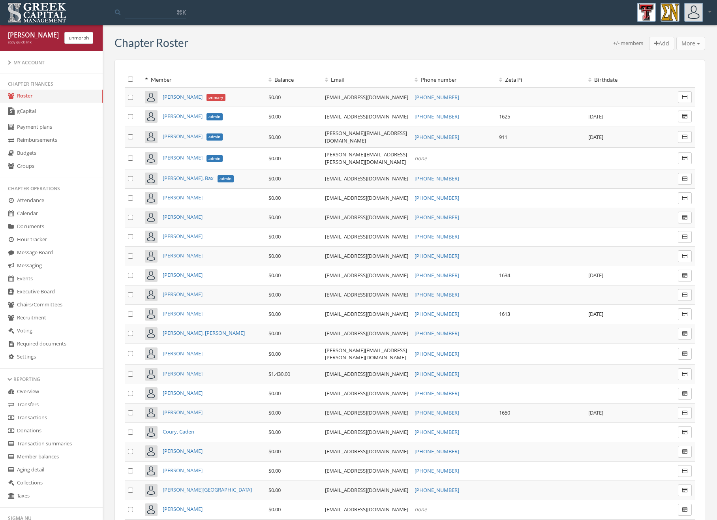 This screenshot has width=717, height=520. What do you see at coordinates (179, 432) in the screenshot?
I see `a: Coury, Caden` at bounding box center [179, 432].